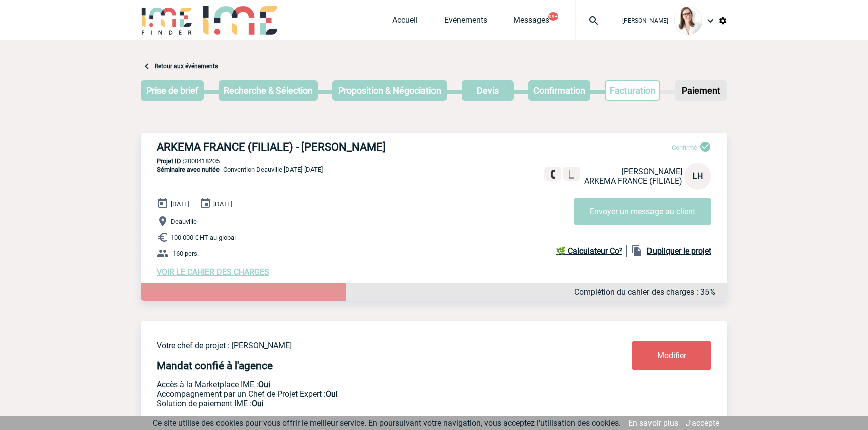 The width and height of the screenshot is (868, 430). Describe the element at coordinates (390, 90) in the screenshot. I see `p: Proposition & Négociation` at that location.